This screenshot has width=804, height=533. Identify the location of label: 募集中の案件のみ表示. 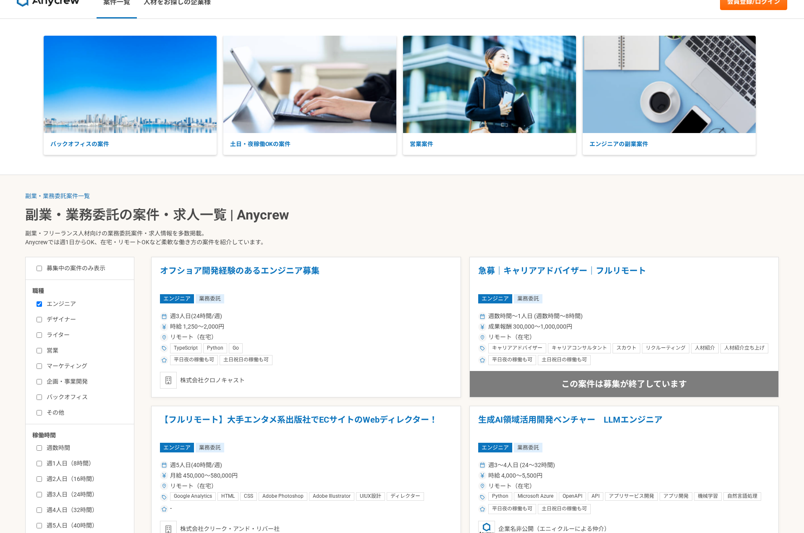
(71, 268).